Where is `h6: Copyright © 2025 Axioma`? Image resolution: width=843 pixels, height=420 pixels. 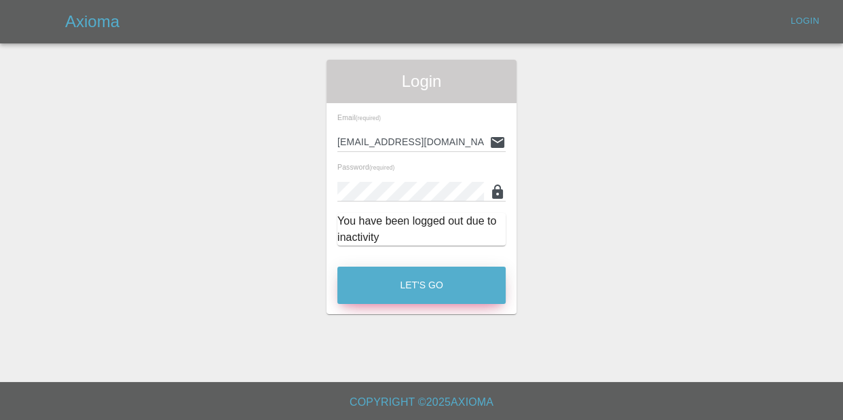
h6: Copyright © 2025 Axioma is located at coordinates (422, 403).